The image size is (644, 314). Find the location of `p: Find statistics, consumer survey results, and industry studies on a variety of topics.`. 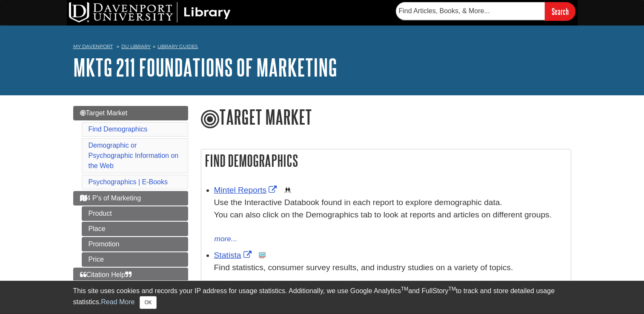

p: Find statistics, consumer survey results, and industry studies on a variety of topics. is located at coordinates (391, 268).